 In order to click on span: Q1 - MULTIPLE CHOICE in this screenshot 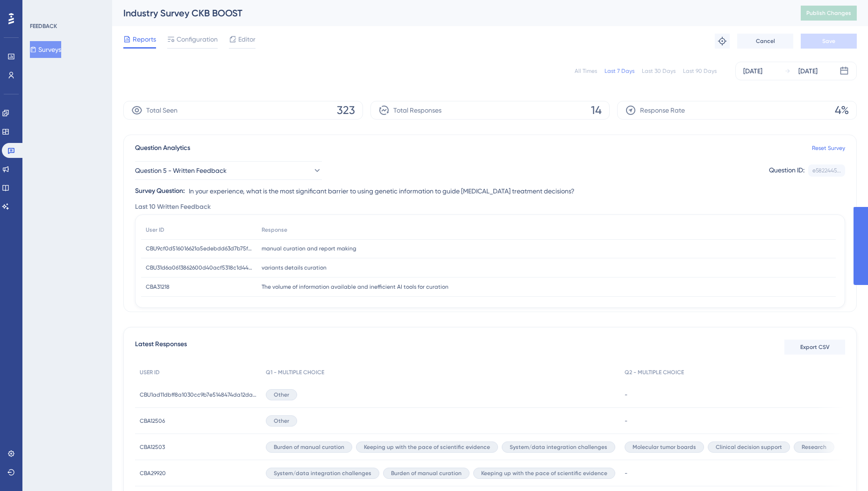, I will do `click(294, 373)`.